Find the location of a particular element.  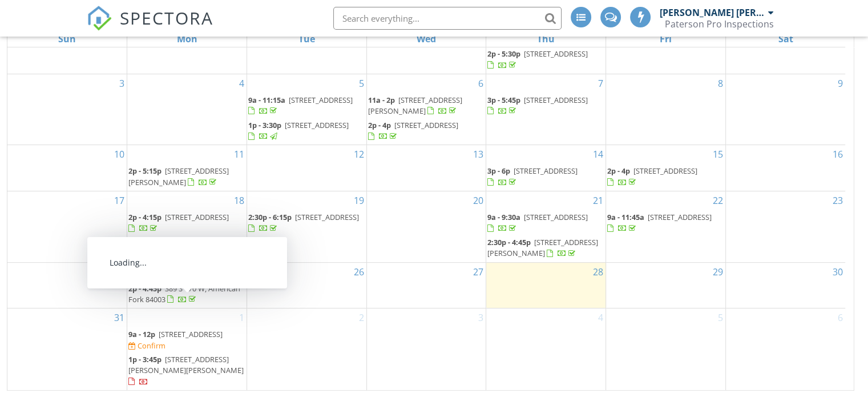

a: Go to August 3, 2025 is located at coordinates (122, 83).